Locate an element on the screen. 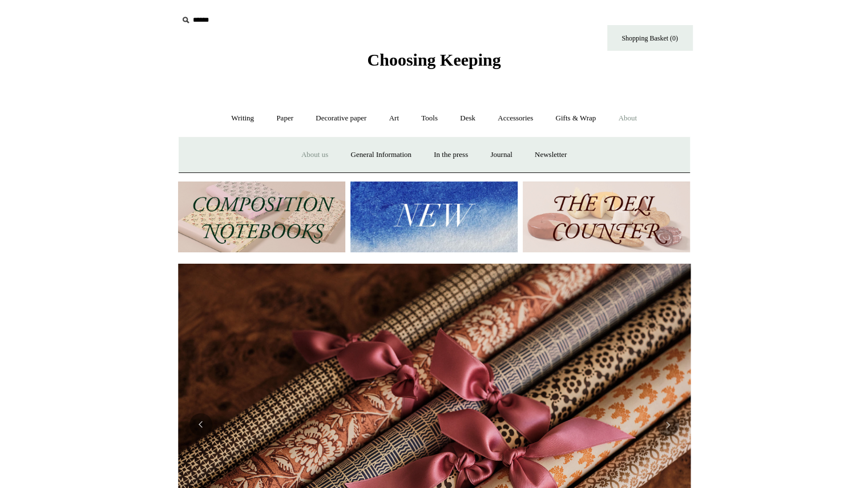  a: In the press is located at coordinates (451, 155).